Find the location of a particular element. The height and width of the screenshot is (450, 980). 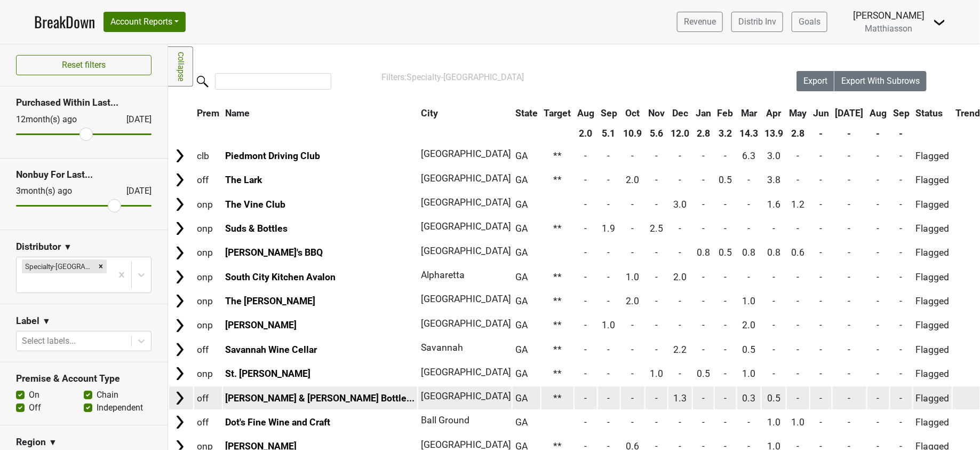

th: 14.3 is located at coordinates (749, 133).